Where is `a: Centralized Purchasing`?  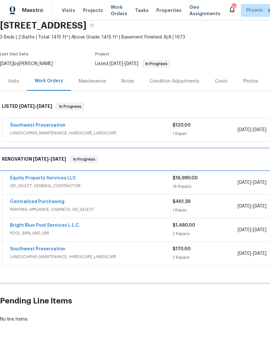 a: Centralized Purchasing is located at coordinates (37, 202).